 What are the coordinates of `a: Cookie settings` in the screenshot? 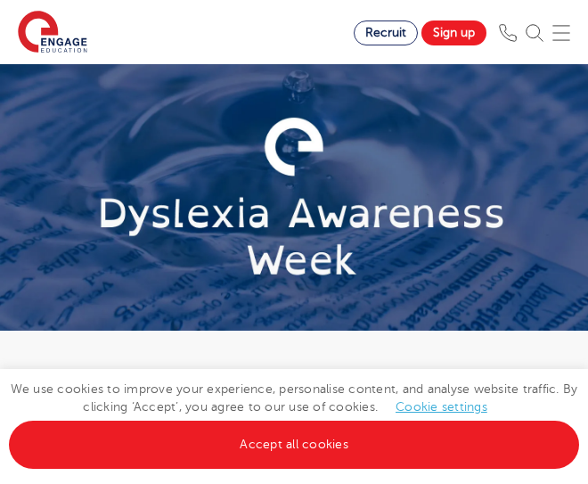 It's located at (441, 407).